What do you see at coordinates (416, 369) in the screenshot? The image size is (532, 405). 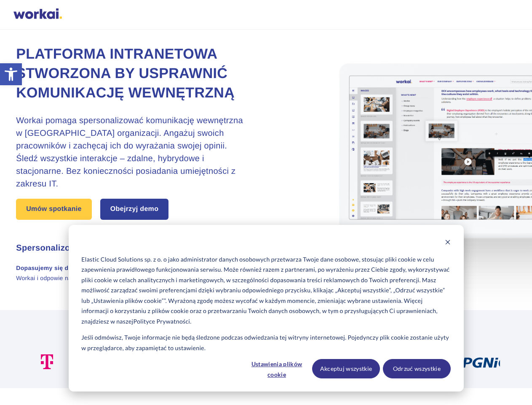 I see `button: Odrzuć wszystkie` at bounding box center [416, 369].